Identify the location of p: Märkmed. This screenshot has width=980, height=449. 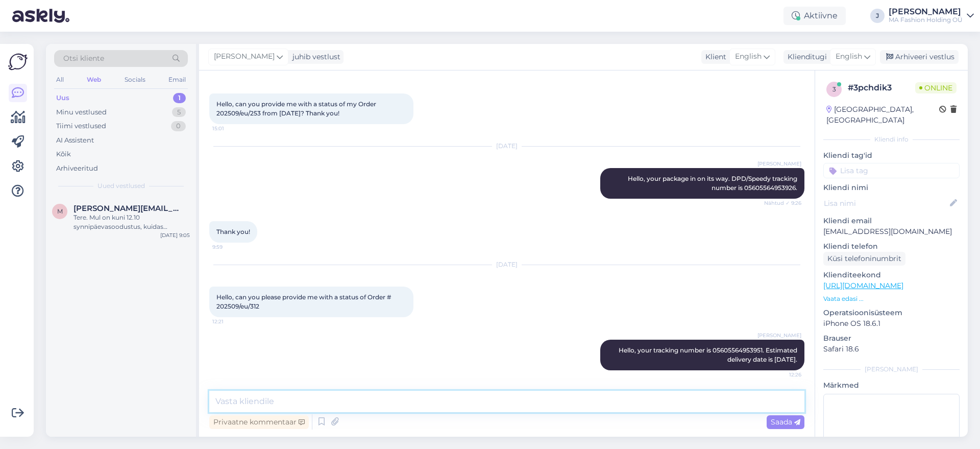
(891, 385).